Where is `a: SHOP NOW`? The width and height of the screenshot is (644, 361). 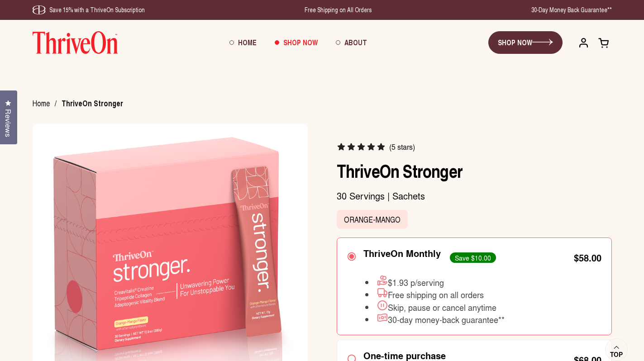
a: SHOP NOW is located at coordinates (526, 42).